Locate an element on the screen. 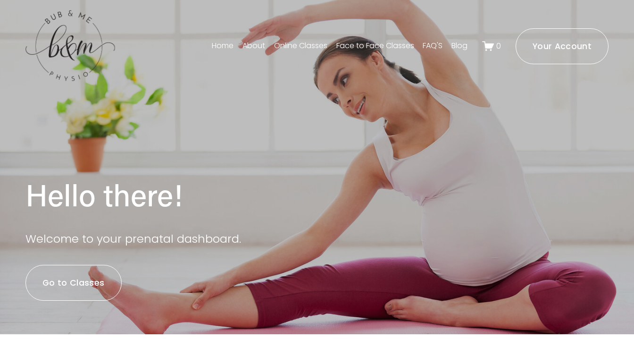 The image size is (634, 339). a: Your Account is located at coordinates (563, 46).